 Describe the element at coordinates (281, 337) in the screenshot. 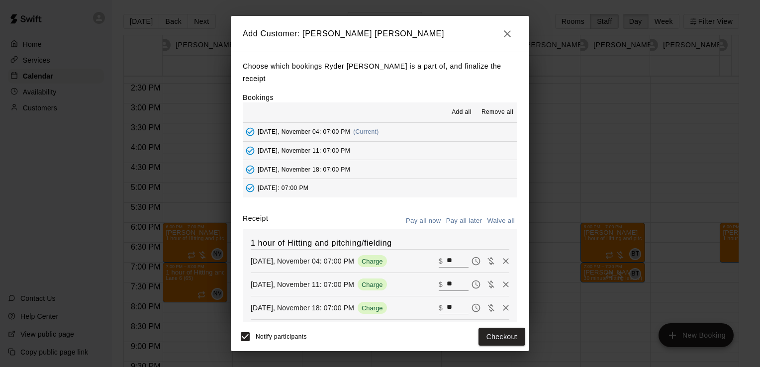

I see `span: Notify participants` at that location.